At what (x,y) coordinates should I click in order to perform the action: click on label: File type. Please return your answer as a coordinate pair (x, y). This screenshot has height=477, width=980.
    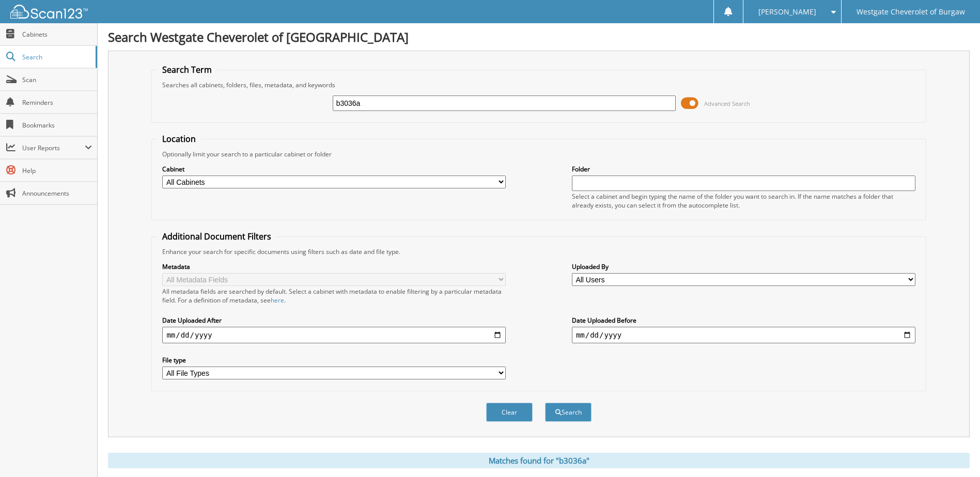
    Looking at the image, I should click on (334, 360).